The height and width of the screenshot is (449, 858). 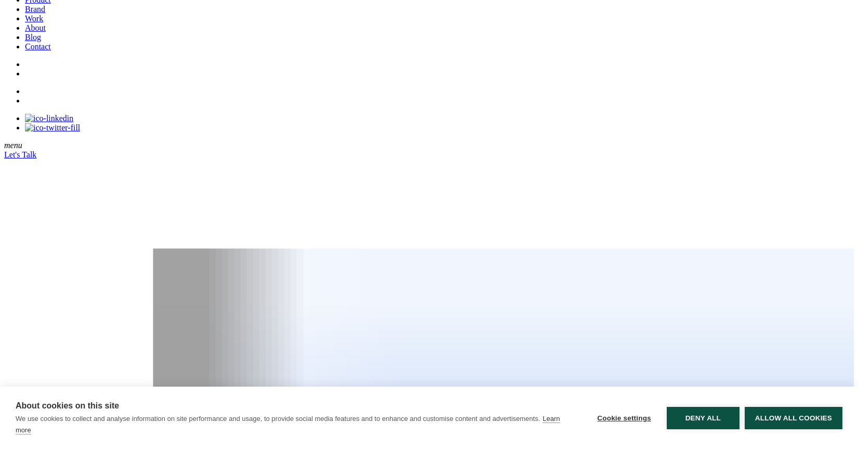 I want to click on img: ico-twitter-fill, so click(x=52, y=128).